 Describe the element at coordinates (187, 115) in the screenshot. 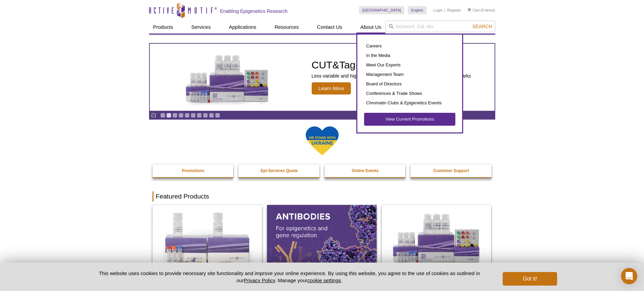

I see `a: Go to slide 5` at that location.